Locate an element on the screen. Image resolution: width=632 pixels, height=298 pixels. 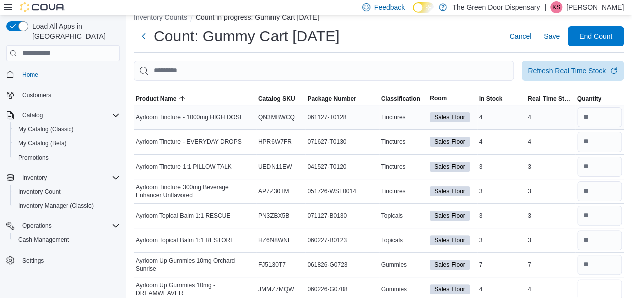
div: 051726-WST0014 is located at coordinates (342, 191).